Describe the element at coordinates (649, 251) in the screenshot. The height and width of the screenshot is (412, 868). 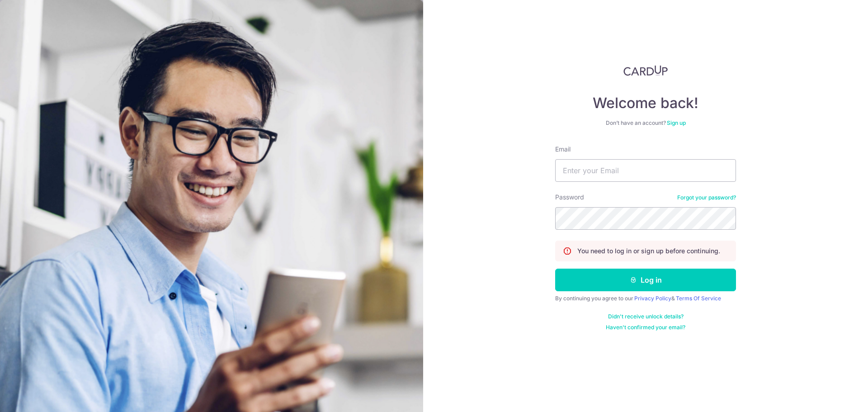
I see `p: You need to log in or sign up before continuing.` at that location.